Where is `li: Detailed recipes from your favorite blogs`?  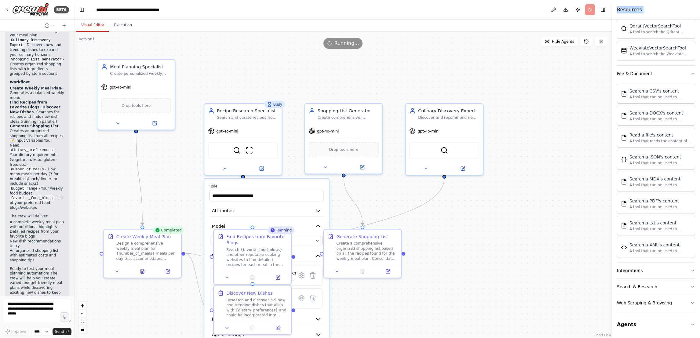 li: Detailed recipes from your favorite blogs is located at coordinates (37, 234).